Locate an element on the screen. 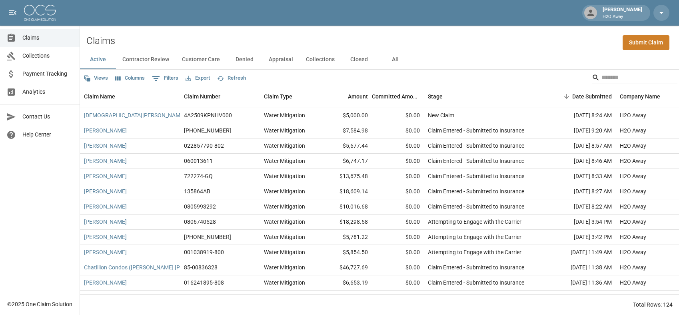  div: $46,727.69 is located at coordinates (346, 268).